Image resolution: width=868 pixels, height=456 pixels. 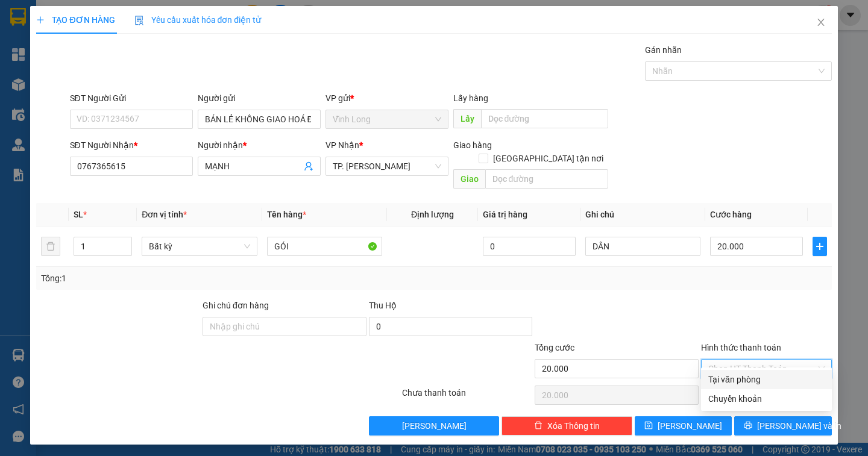 I want to click on span: TẠO ĐƠN HÀNG, so click(x=75, y=20).